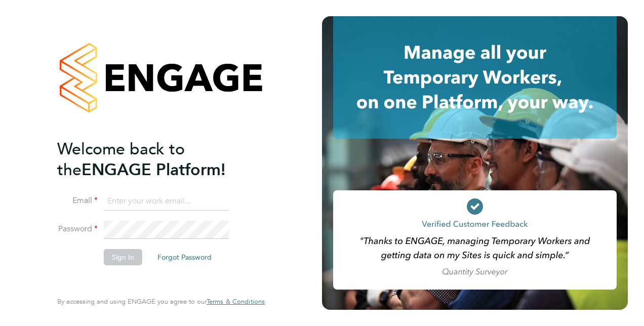 This screenshot has height=326, width=644. I want to click on span: Welcome back to the, so click(121, 159).